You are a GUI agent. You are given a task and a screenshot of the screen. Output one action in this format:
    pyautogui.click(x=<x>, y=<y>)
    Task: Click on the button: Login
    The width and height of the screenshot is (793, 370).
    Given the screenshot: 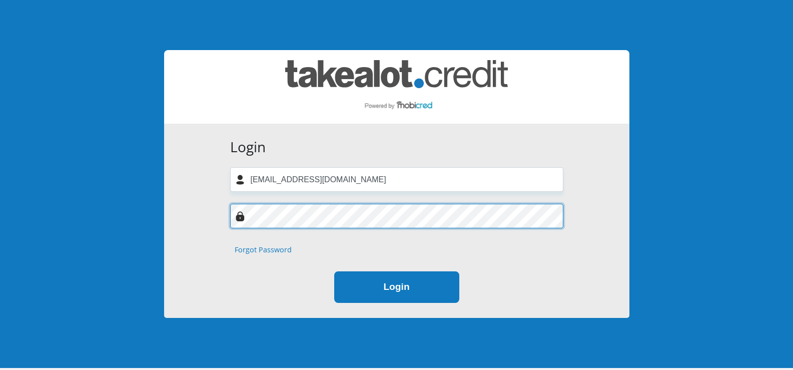 What is the action you would take?
    pyautogui.click(x=397, y=287)
    